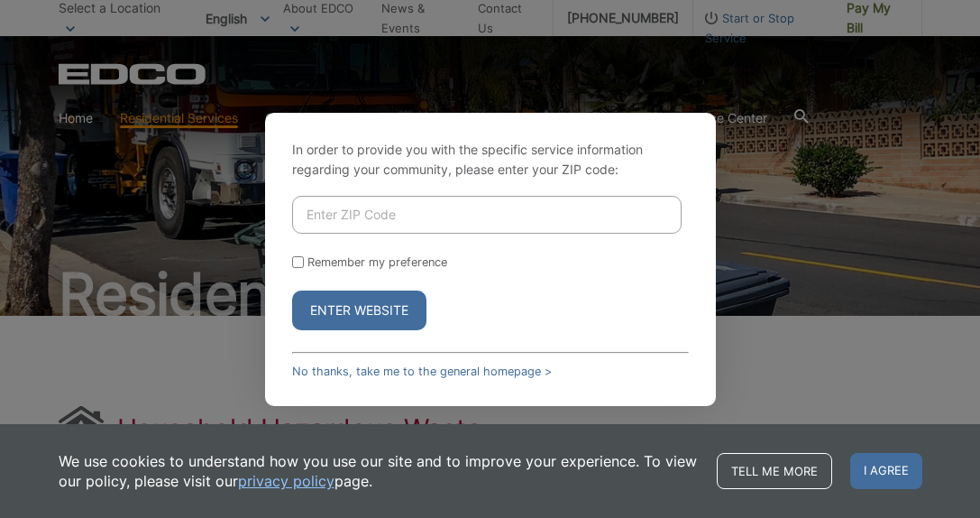 The width and height of the screenshot is (980, 518). Describe the element at coordinates (886, 471) in the screenshot. I see `span: I agree` at that location.